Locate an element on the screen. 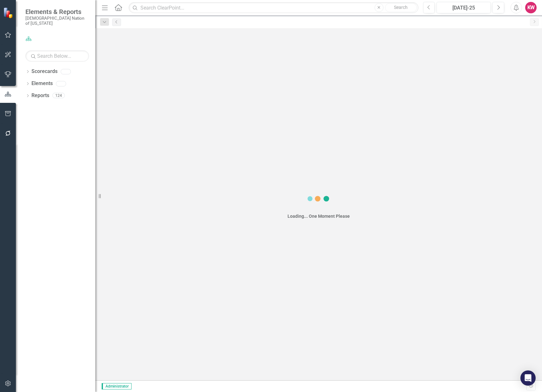  button: Search is located at coordinates (401, 8).